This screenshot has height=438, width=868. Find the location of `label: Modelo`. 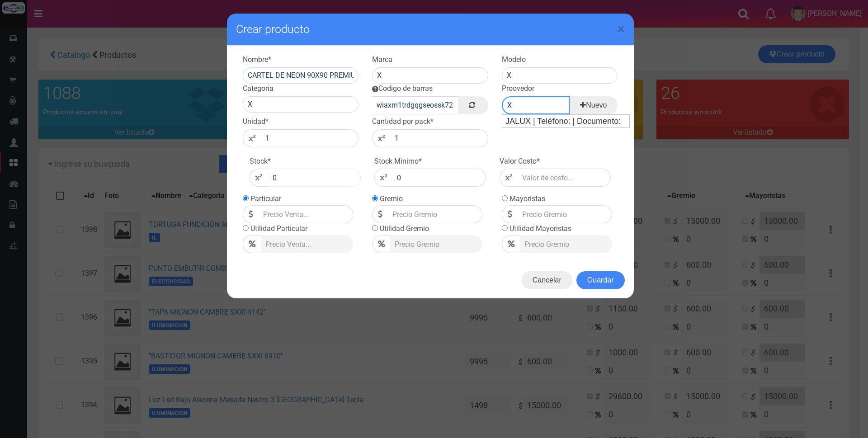

label: Modelo is located at coordinates (514, 60).